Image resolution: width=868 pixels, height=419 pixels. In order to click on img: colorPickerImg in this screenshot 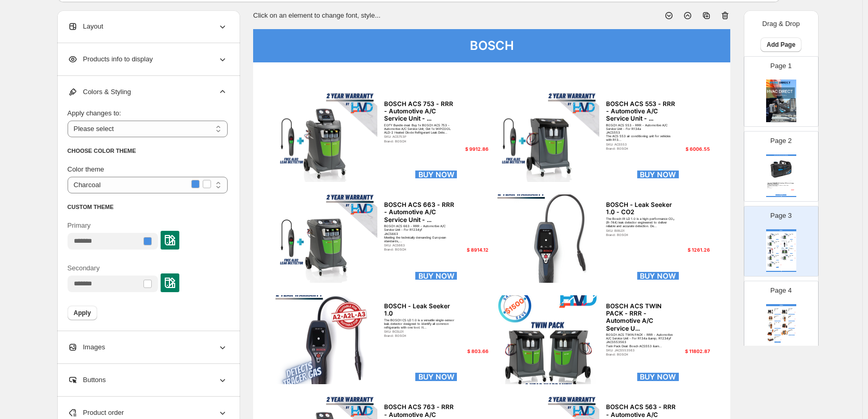, I will do `click(170, 240)`.